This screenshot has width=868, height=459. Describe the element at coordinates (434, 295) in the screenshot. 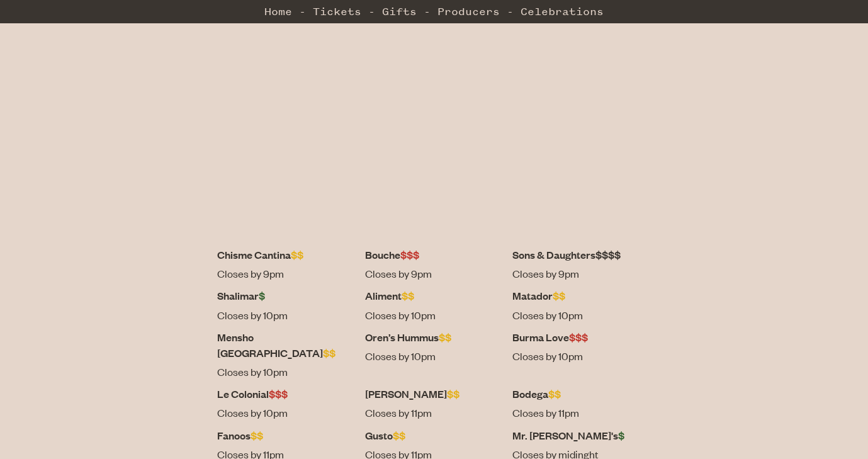

I see `dt: Aliment` at that location.